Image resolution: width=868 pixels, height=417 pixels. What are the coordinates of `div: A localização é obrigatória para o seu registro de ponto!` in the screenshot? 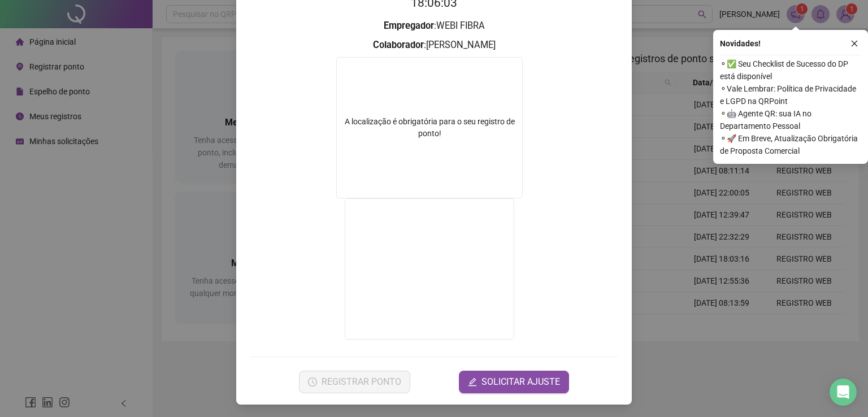 It's located at (430, 128).